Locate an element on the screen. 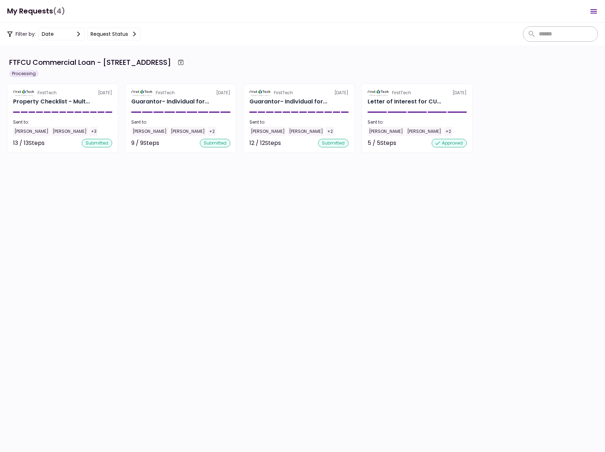 The image size is (605, 452). button: Archive workflow is located at coordinates (181, 62).